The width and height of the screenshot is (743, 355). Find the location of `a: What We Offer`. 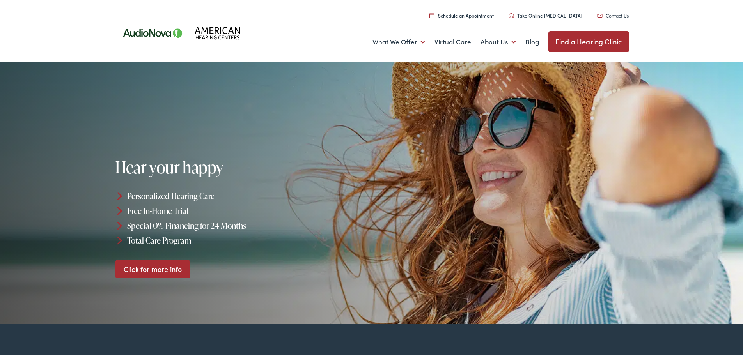

a: What We Offer is located at coordinates (399, 42).